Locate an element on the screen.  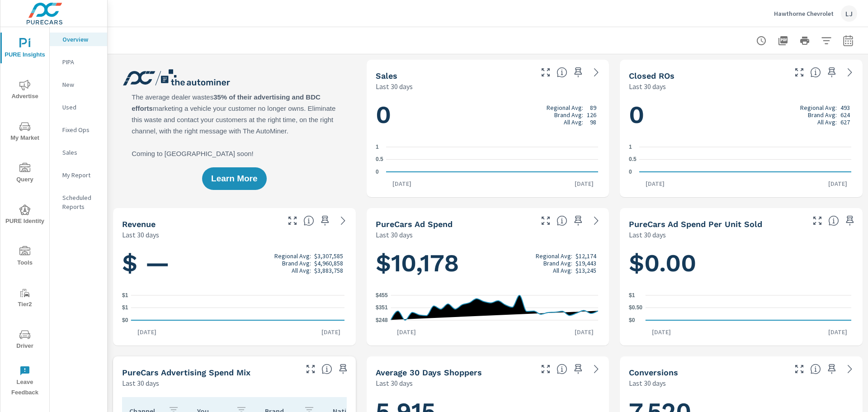
h5: PureCars Ad Spend is located at coordinates (414, 224).